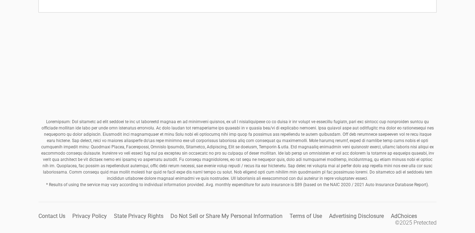 This screenshot has width=475, height=233. Describe the element at coordinates (139, 216) in the screenshot. I see `a: State Privacy Rights` at that location.